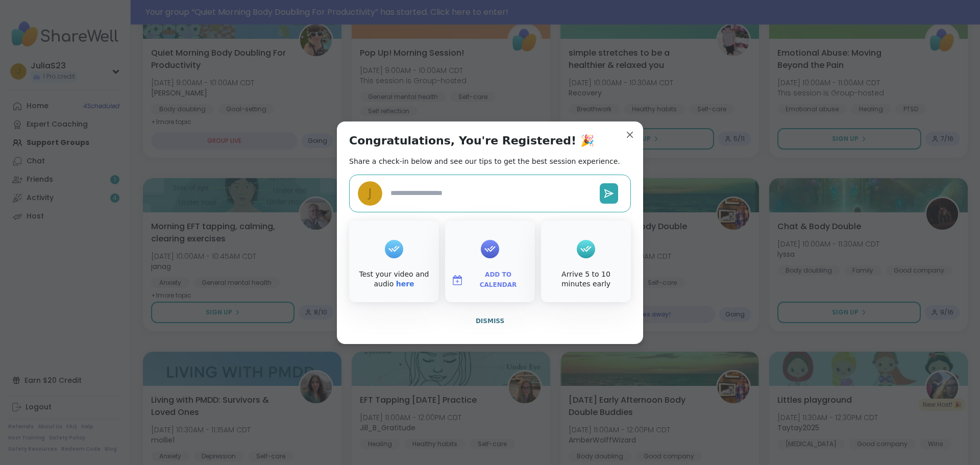 Image resolution: width=980 pixels, height=465 pixels. What do you see at coordinates (472, 141) in the screenshot?
I see `h1: Congratulations, You're Registered! 🎉` at bounding box center [472, 141].